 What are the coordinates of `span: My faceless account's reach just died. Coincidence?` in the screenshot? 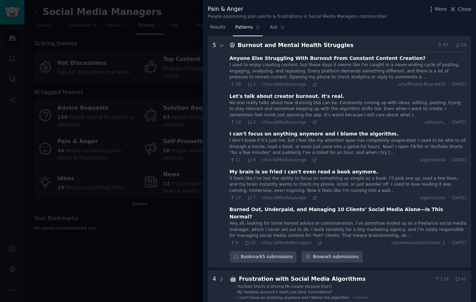 It's located at (285, 292).